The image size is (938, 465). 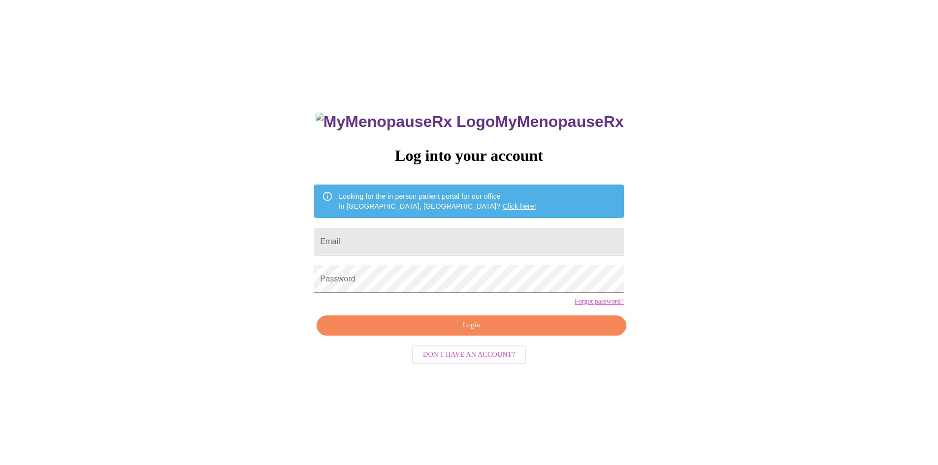 What do you see at coordinates (470, 122) in the screenshot?
I see `h3: MyMenopauseRx` at bounding box center [470, 122].